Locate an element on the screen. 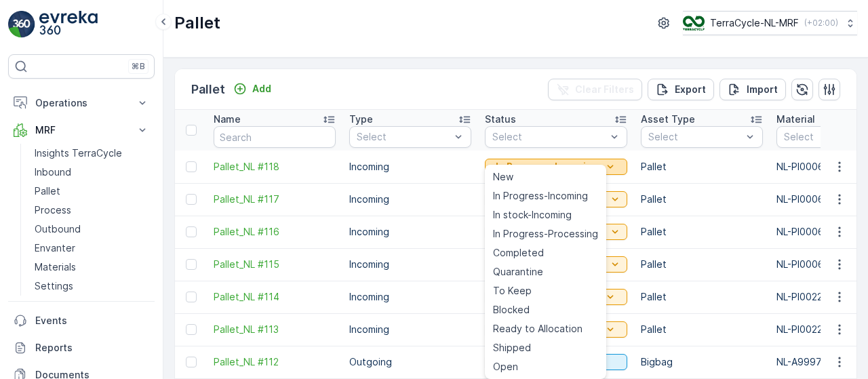  a: Pallet_NL #117 is located at coordinates (275, 199).